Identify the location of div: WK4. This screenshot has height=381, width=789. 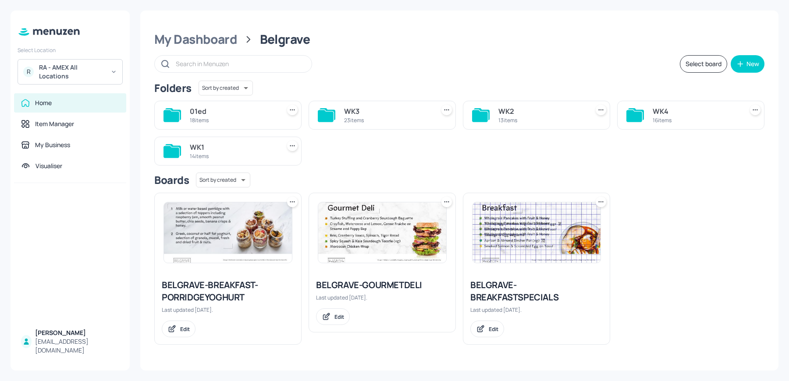
(696, 111).